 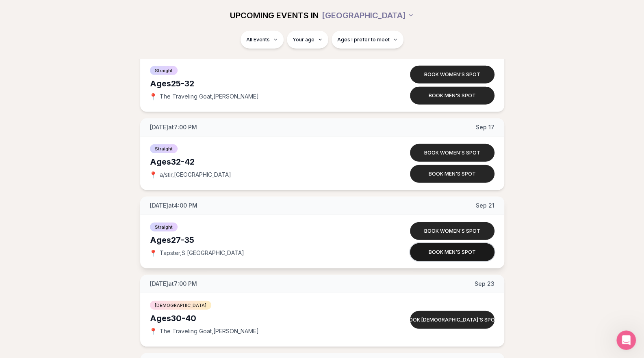 What do you see at coordinates (363, 40) in the screenshot?
I see `span: Ages I prefer to meet` at bounding box center [363, 40].